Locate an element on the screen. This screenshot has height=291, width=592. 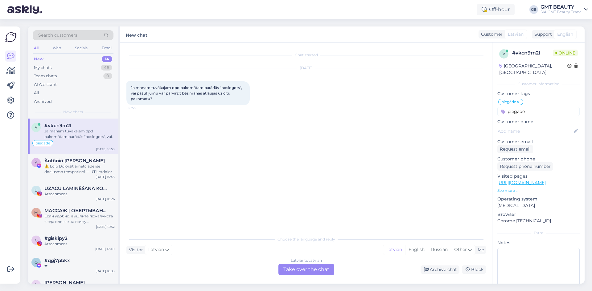
span: L is located at coordinates (36, 285).